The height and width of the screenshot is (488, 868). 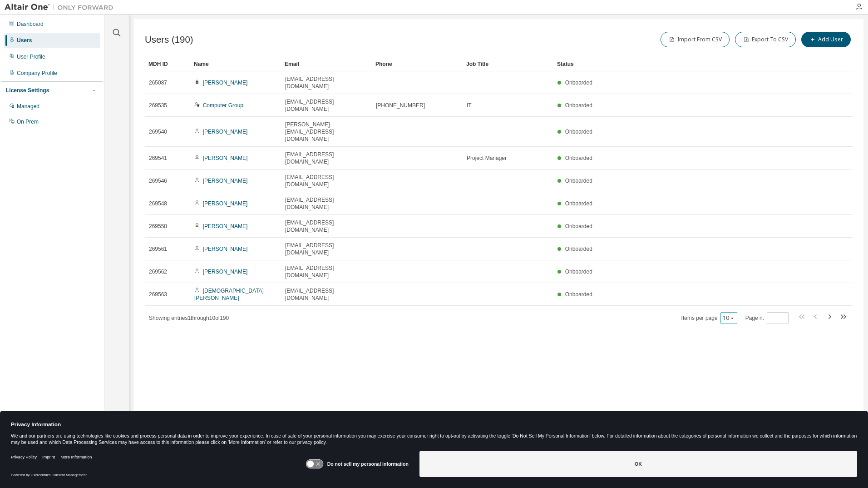 What do you see at coordinates (61, 7) in the screenshot?
I see `img: Altair One` at bounding box center [61, 7].